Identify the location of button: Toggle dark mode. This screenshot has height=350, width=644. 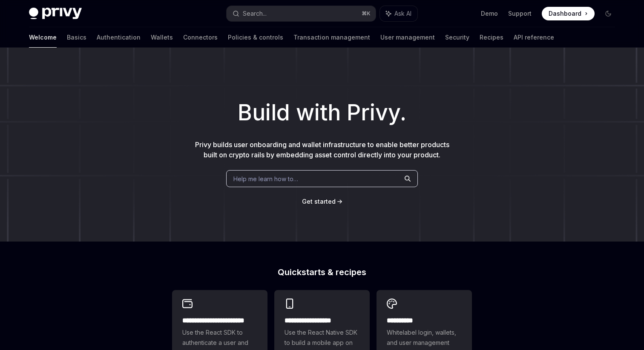
(608, 14).